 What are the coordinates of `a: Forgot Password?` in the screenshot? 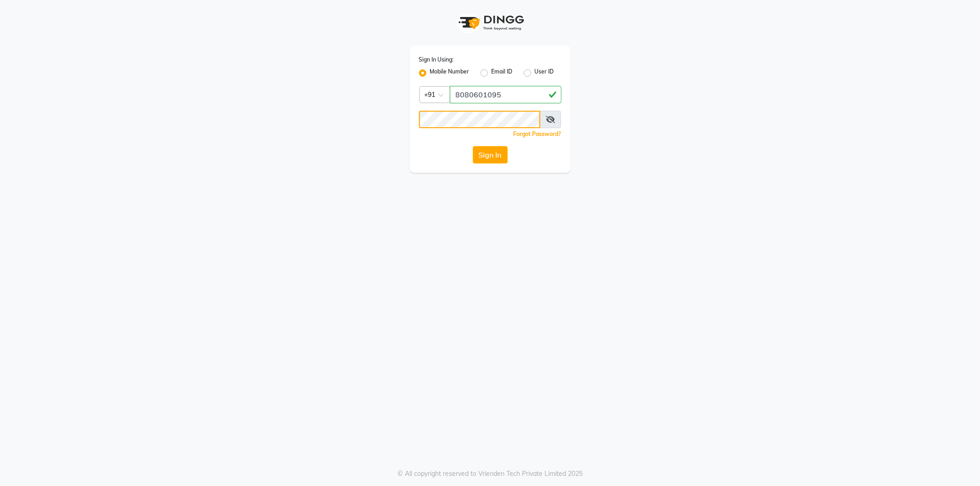 It's located at (538, 134).